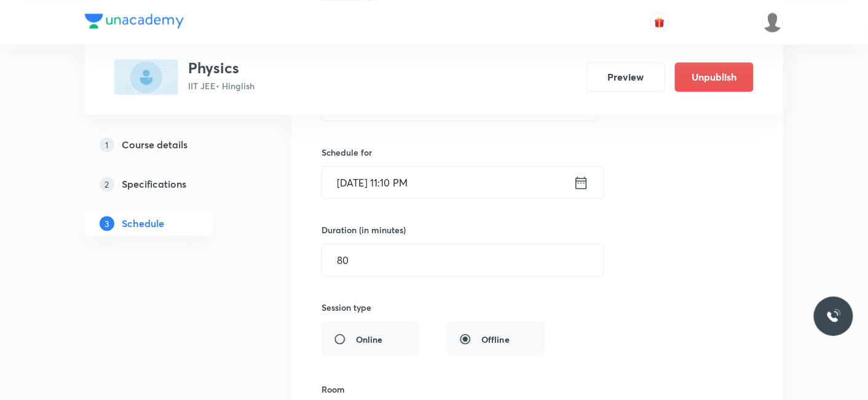 This screenshot has height=400, width=868. What do you see at coordinates (221, 86) in the screenshot?
I see `p: IIT JEE • Hinglish` at bounding box center [221, 86].